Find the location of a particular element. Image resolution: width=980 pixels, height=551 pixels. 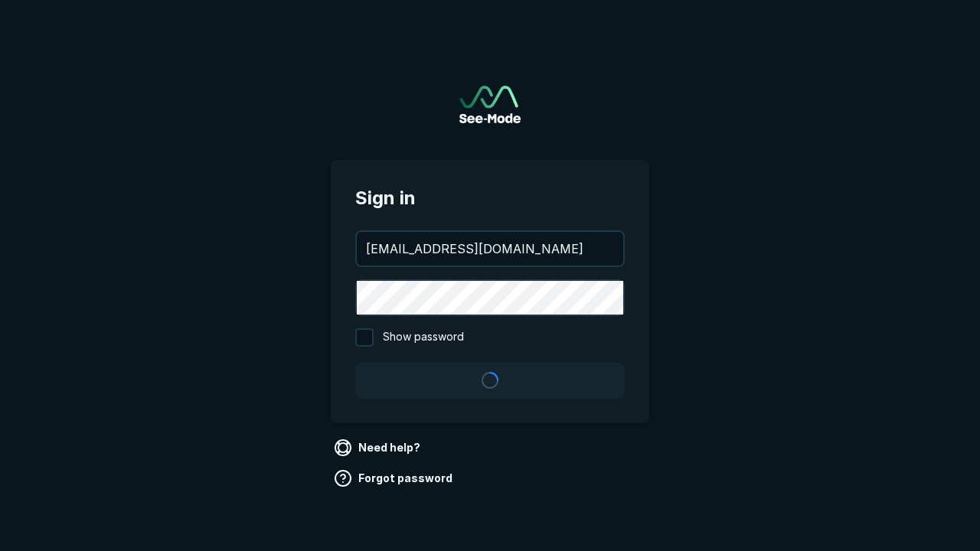

a: Forgot password is located at coordinates (394, 478).